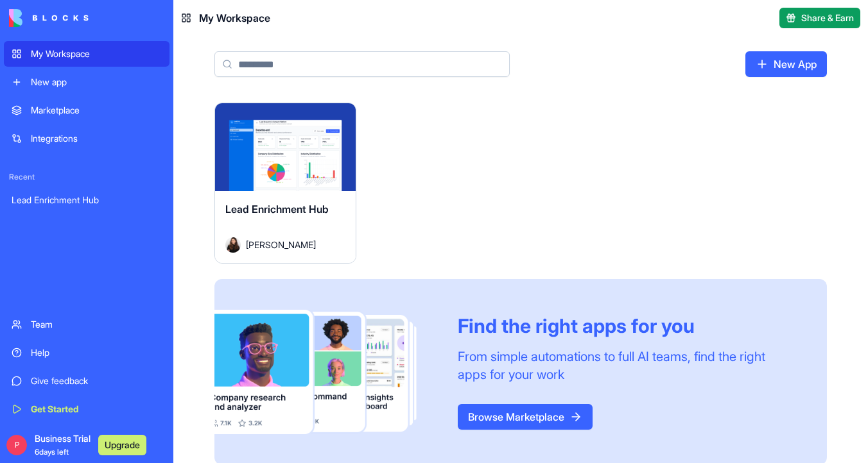  I want to click on div: New app, so click(96, 82).